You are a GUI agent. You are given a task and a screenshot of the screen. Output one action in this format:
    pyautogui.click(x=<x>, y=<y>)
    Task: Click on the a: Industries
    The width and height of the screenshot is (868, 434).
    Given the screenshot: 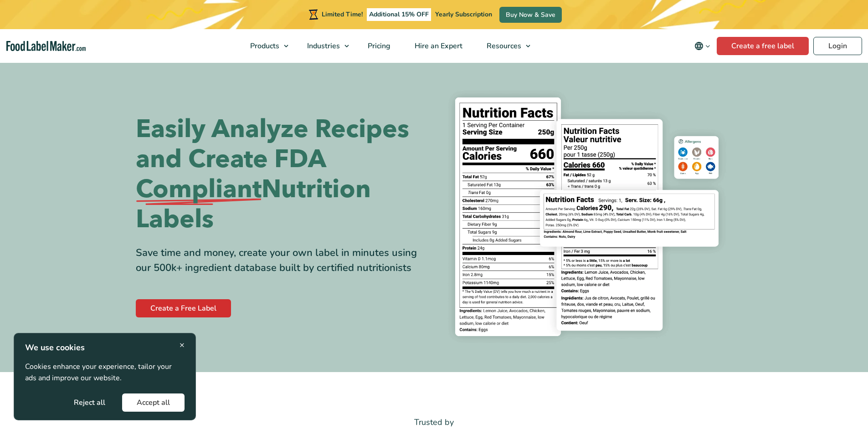 What is the action you would take?
    pyautogui.click(x=324, y=46)
    